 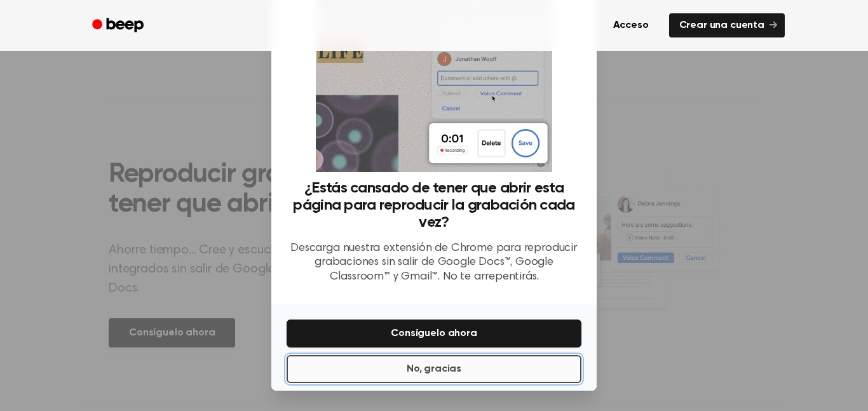 What do you see at coordinates (434, 369) in the screenshot?
I see `button: No, gracias` at bounding box center [434, 369].